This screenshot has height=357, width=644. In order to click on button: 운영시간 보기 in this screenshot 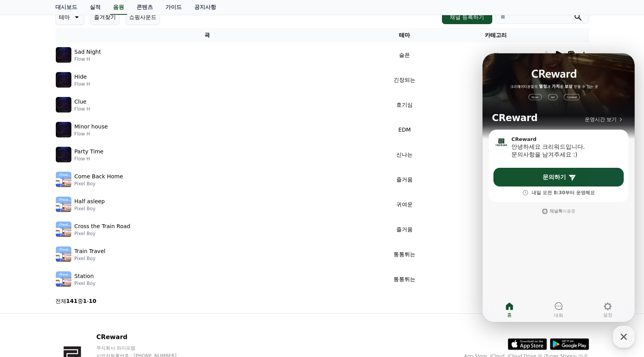, I will do `click(121, 66)`.